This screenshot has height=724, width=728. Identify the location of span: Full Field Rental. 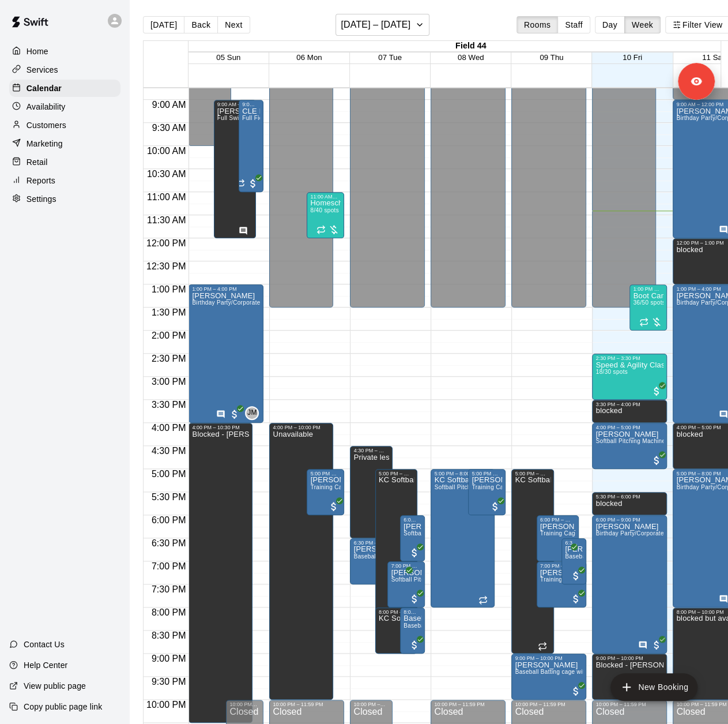
(264, 118).